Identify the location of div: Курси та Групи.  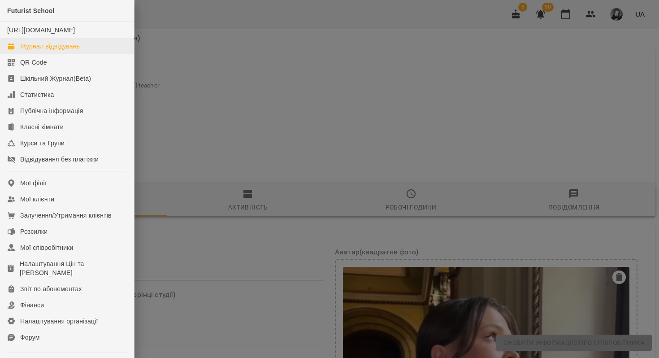
(42, 143).